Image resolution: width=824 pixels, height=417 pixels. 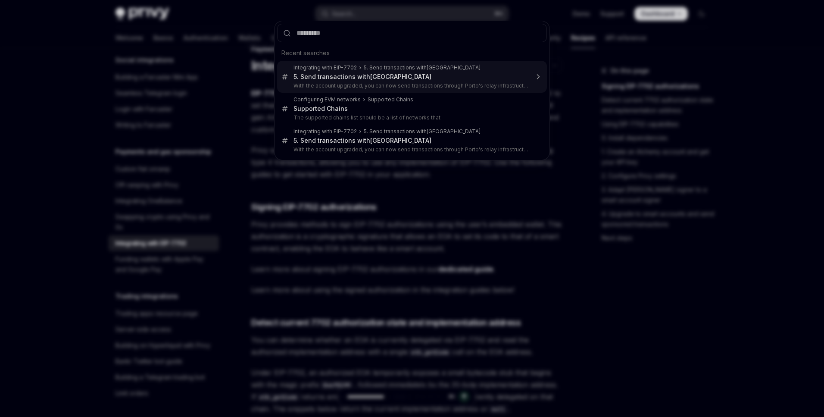 What do you see at coordinates (327, 100) in the screenshot?
I see `div: Configuring EVM networks` at bounding box center [327, 100].